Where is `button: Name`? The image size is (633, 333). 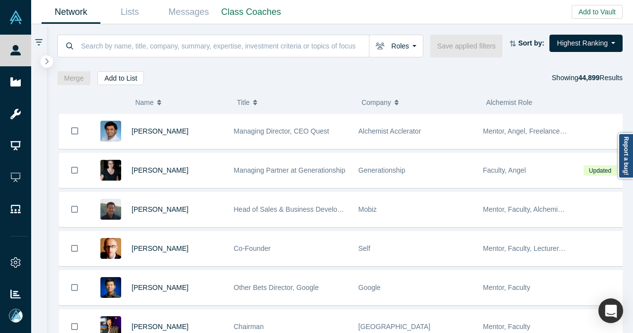 button: Name is located at coordinates (181, 102).